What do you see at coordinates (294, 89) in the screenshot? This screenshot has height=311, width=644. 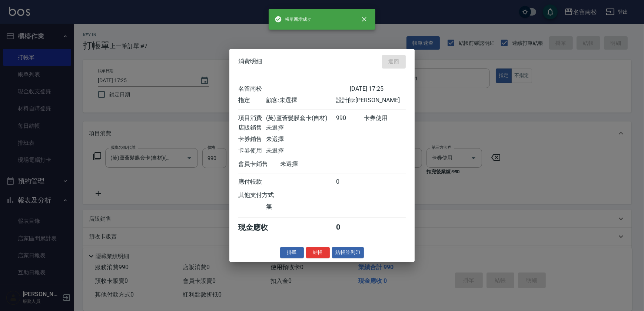 I see `div: 名留南松` at bounding box center [294, 89].